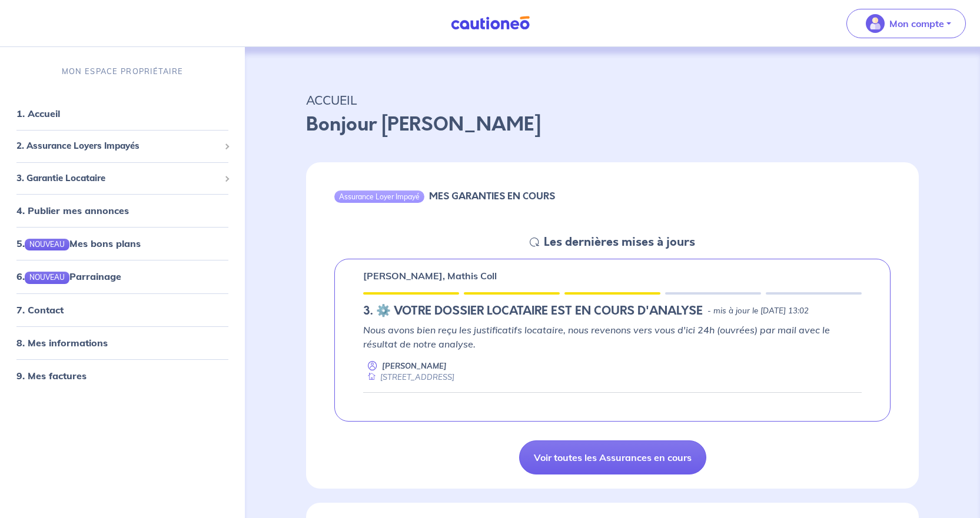  What do you see at coordinates (379, 197) in the screenshot?
I see `div: Assurance Loyer Impayé` at bounding box center [379, 197].